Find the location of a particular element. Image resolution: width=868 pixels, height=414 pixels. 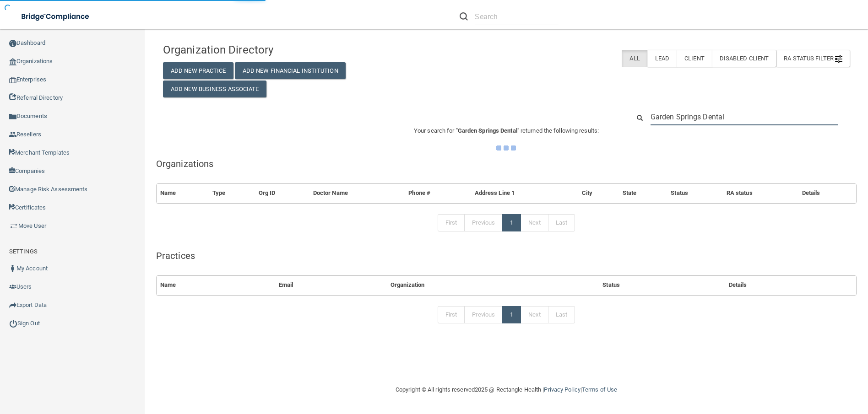

span: RA Status Filter is located at coordinates (813, 58).